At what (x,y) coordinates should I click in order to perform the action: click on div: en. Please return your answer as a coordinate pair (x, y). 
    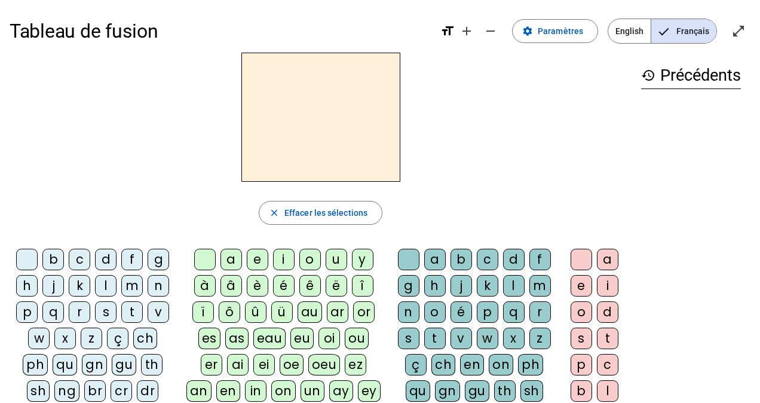
    Looking at the image, I should click on (228, 391).